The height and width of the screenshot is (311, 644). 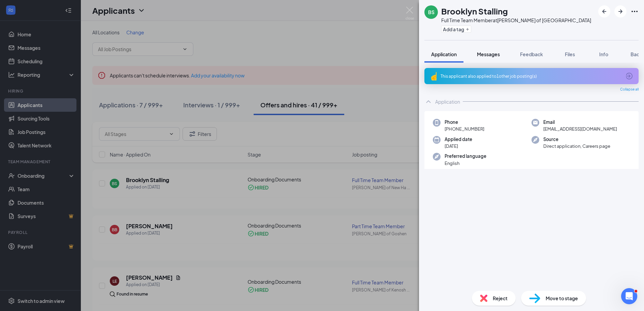 I want to click on svg: ArrowLeftNew, so click(x=605, y=11).